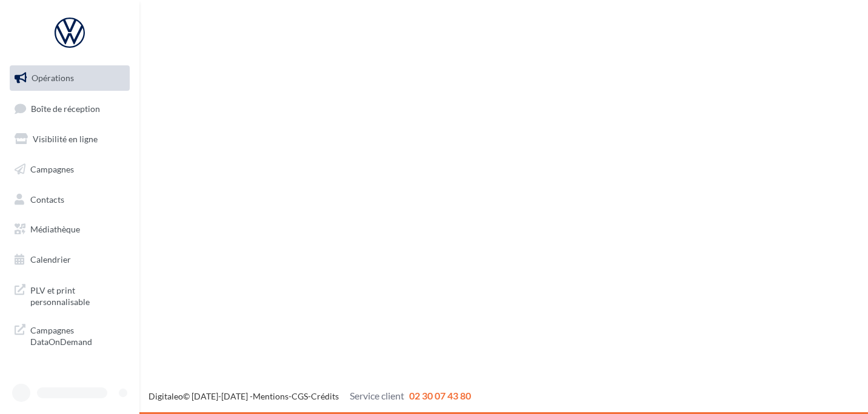 The width and height of the screenshot is (868, 414). What do you see at coordinates (65, 108) in the screenshot?
I see `span: Boîte de réception` at bounding box center [65, 108].